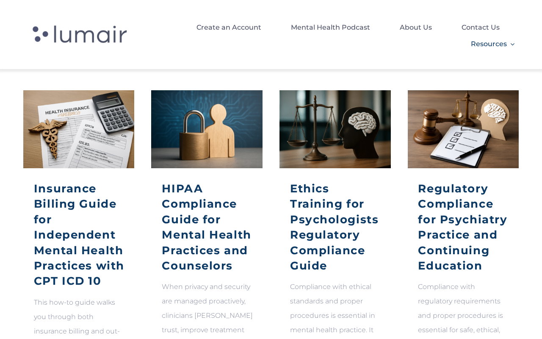 Image resolution: width=542 pixels, height=339 pixels. Describe the element at coordinates (493, 43) in the screenshot. I see `a: Resources` at that location.